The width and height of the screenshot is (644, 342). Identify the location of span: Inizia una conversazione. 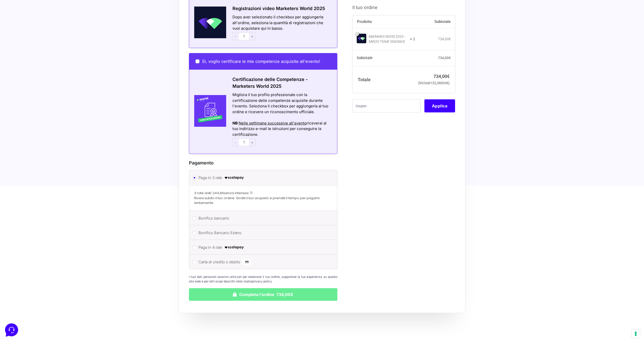
(53, 47).